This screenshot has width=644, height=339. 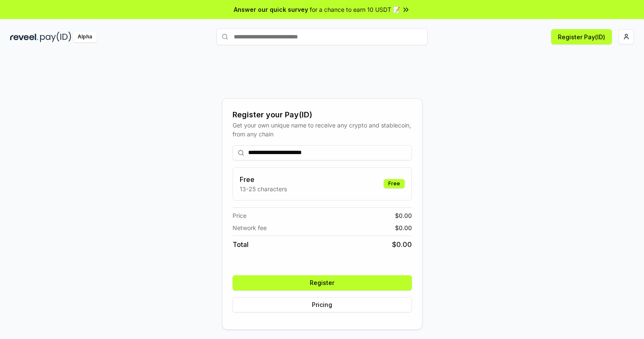 I want to click on span: Answer our quick survey, so click(x=271, y=9).